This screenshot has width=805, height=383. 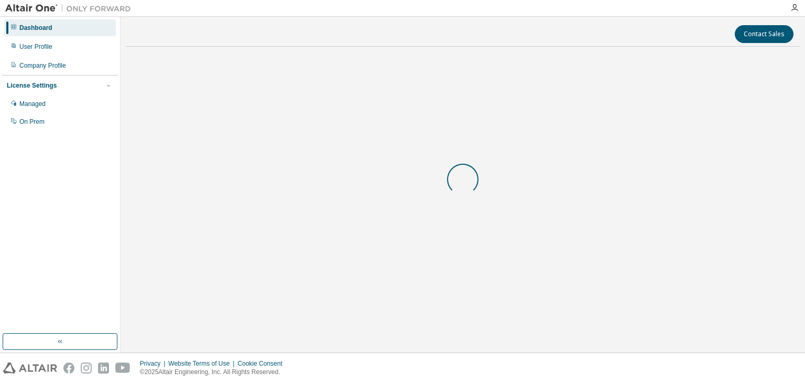 I want to click on img: youtube.svg, so click(x=123, y=367).